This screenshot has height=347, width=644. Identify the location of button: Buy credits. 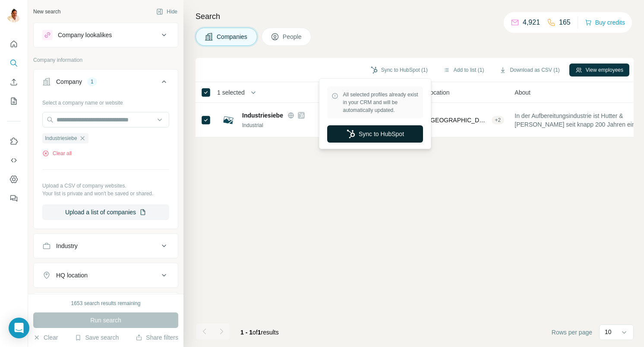
(604, 22).